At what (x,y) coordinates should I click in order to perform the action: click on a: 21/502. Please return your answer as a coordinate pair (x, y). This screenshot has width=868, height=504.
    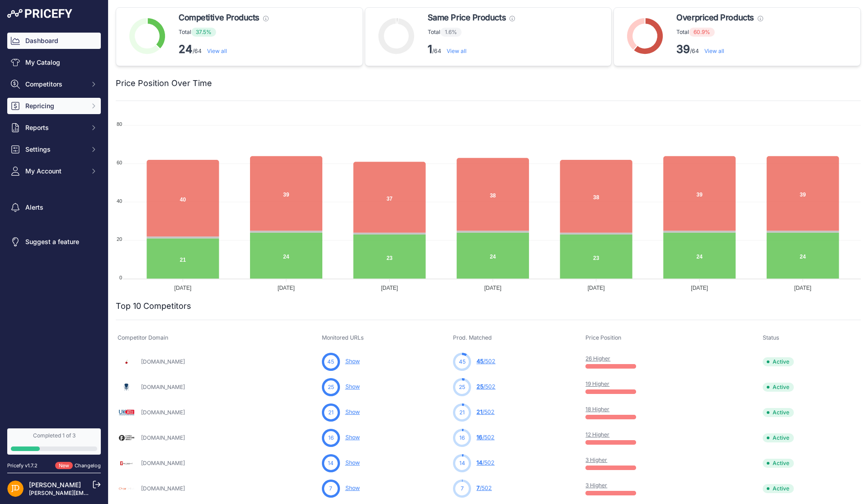
    Looking at the image, I should click on (486, 412).